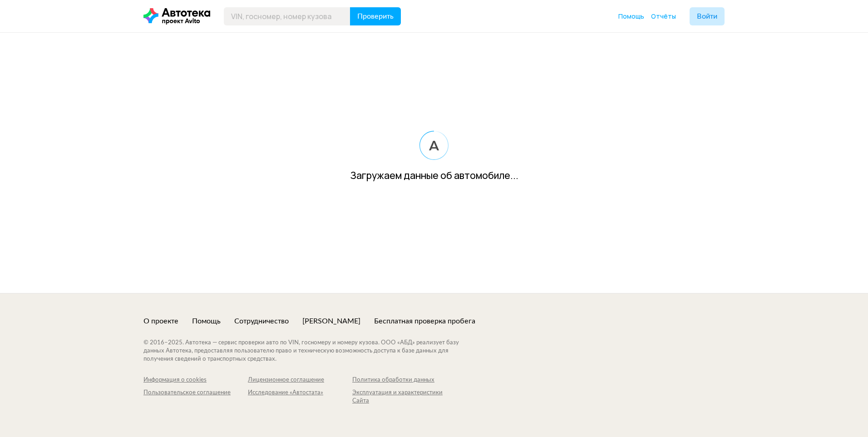 Image resolution: width=868 pixels, height=437 pixels. What do you see at coordinates (262, 321) in the screenshot?
I see `div: Сотрудничество` at bounding box center [262, 321].